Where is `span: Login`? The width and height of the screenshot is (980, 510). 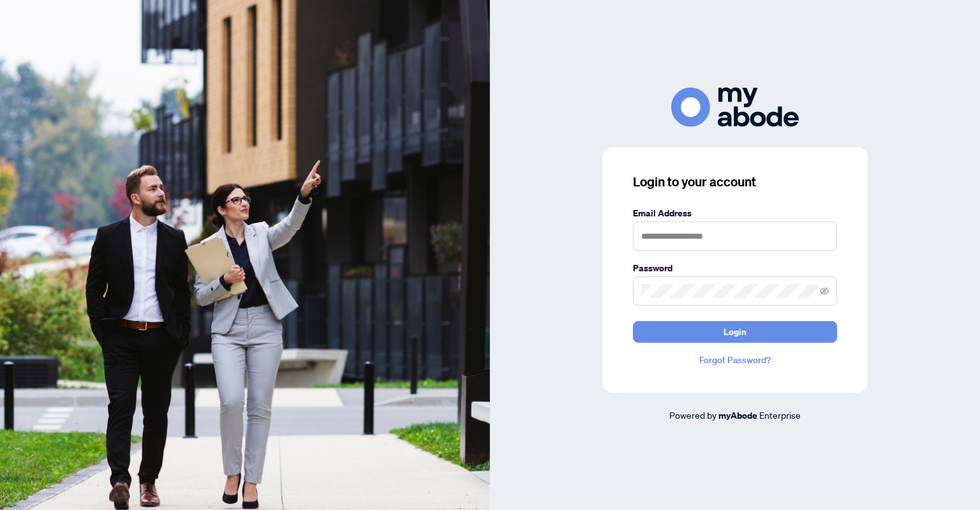 span: Login is located at coordinates (735, 332).